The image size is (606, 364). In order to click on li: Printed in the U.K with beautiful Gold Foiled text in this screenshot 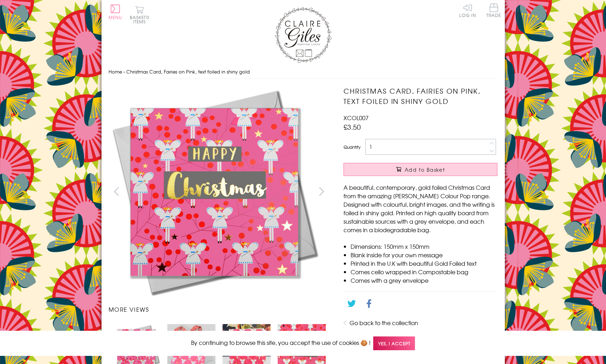, I will do `click(424, 264)`.